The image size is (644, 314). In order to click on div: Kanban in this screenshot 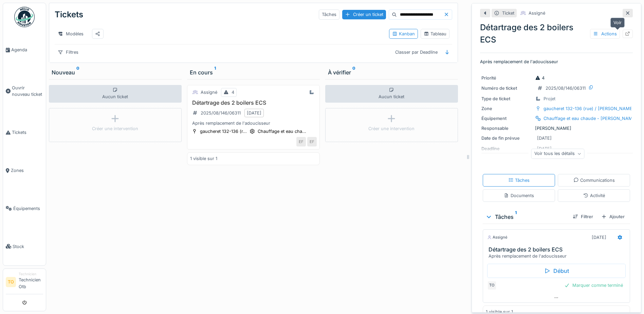, I will do `click(403, 34)`.